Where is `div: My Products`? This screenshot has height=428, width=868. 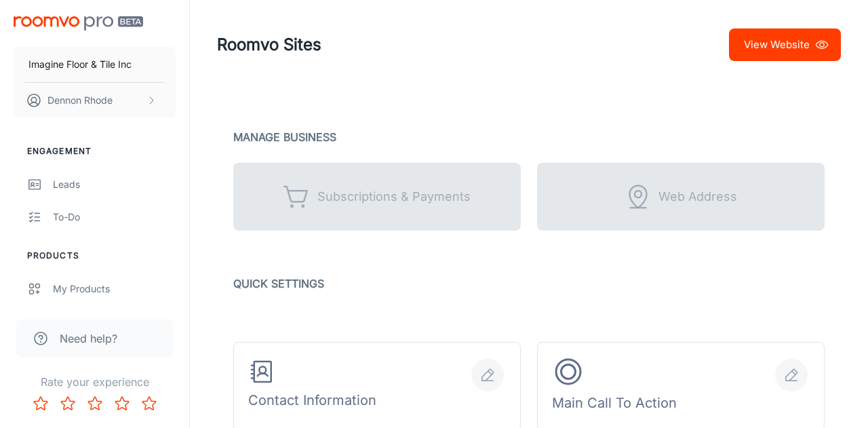
div: My Products is located at coordinates (114, 289).